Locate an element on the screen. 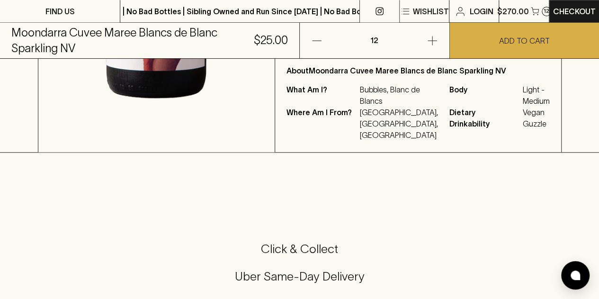  span: Light - Medium is located at coordinates (536, 95).